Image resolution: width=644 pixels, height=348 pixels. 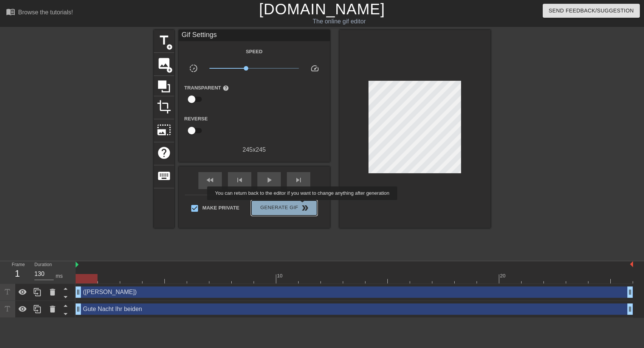 What do you see at coordinates (254, 36) in the screenshot?
I see `div: Gif Settings` at bounding box center [254, 36].